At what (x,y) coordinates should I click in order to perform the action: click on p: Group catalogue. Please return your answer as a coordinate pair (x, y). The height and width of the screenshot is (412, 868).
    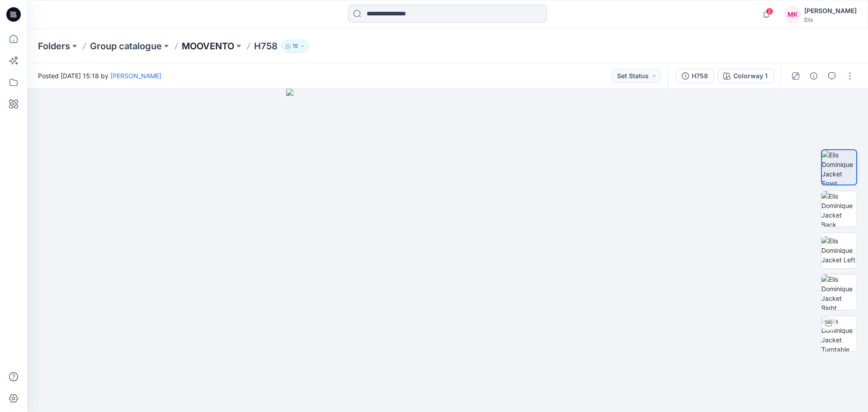
    Looking at the image, I should click on (126, 46).